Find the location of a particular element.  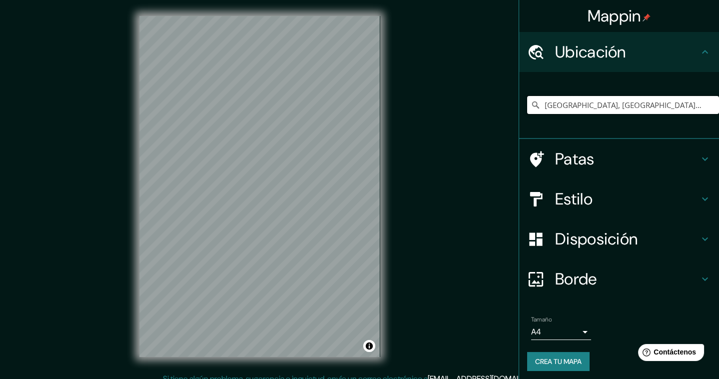

img: pin-icon.png is located at coordinates (646, 17).